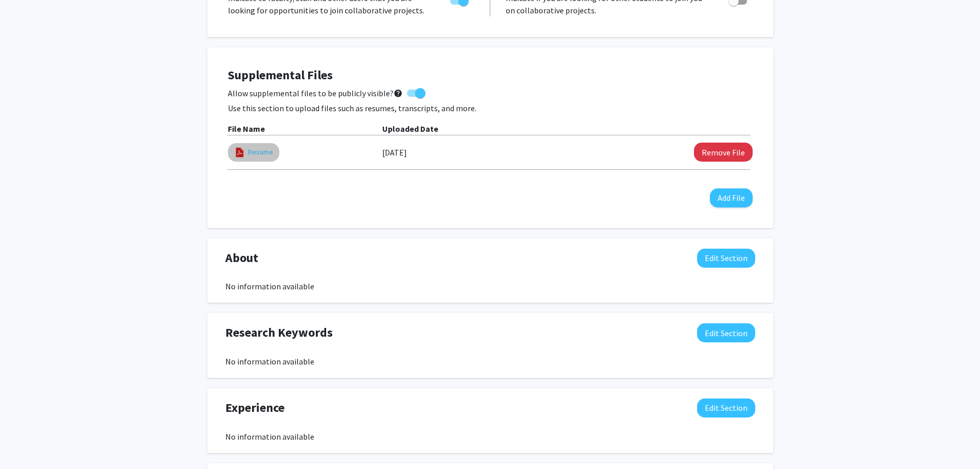  Describe the element at coordinates (726, 407) in the screenshot. I see `button: Edit Experience` at that location.